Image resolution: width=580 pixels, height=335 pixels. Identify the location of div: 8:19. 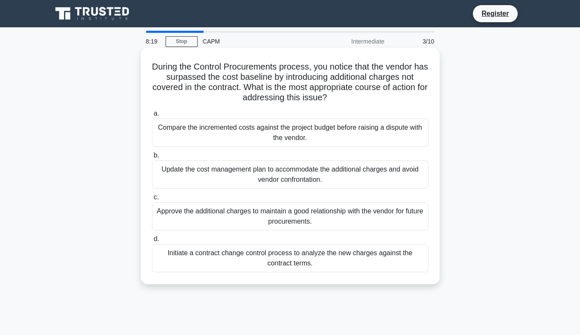
(153, 41).